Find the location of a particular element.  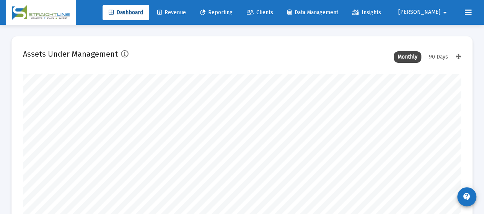

mat-icon: arrow_drop_down is located at coordinates (445, 13).